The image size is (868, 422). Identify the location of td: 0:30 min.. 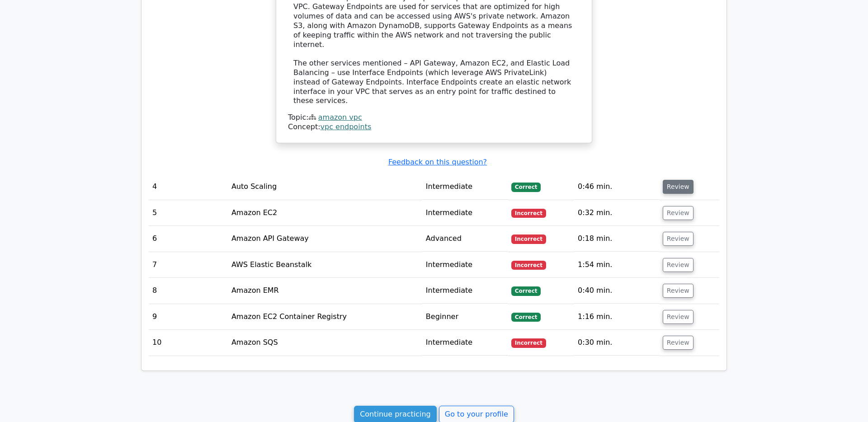
(617, 342).